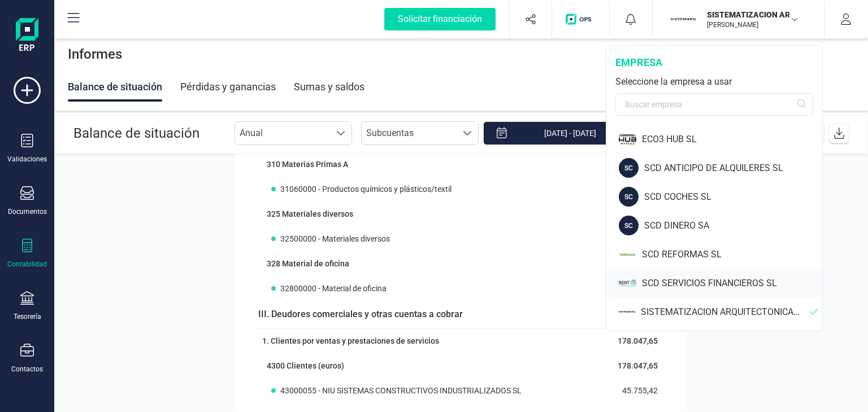 Image resolution: width=868 pixels, height=412 pixels. Describe the element at coordinates (310, 214) in the screenshot. I see `span: 325 Materiales diversos` at that location.